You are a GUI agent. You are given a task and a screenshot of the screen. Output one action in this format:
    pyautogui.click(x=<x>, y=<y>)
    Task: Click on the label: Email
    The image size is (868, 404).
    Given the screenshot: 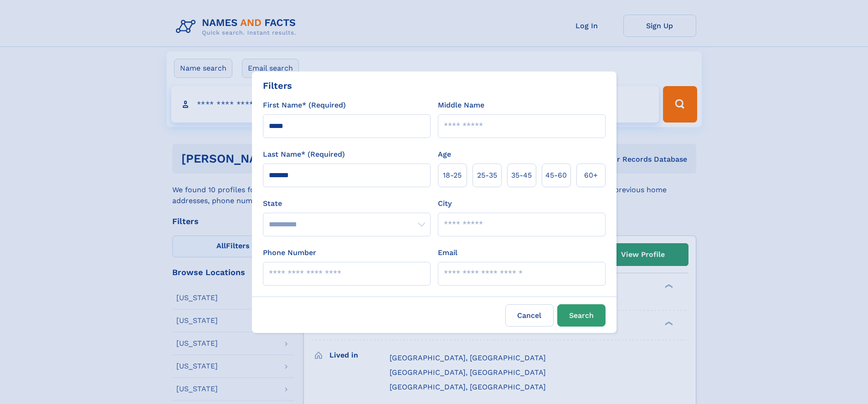 What is the action you would take?
    pyautogui.click(x=448, y=253)
    